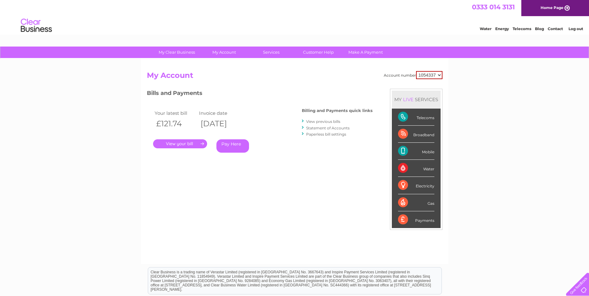 This screenshot has height=296, width=589. I want to click on a: 0333 014 3131, so click(493, 7).